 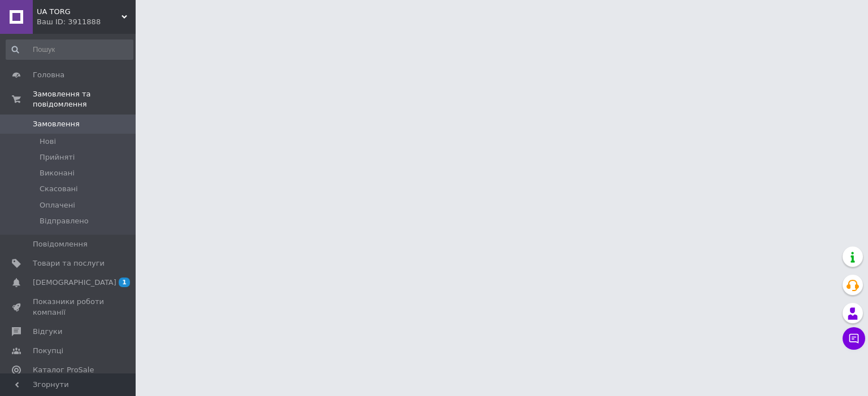 I want to click on div: Ваш ID: 3911888, so click(x=86, y=22).